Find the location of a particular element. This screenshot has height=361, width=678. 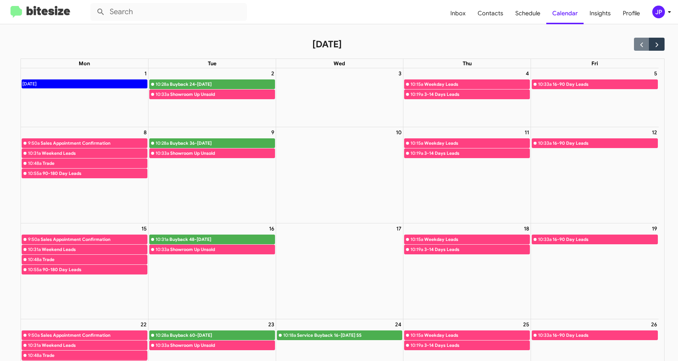

td: September 9, 2025 is located at coordinates (212, 175).